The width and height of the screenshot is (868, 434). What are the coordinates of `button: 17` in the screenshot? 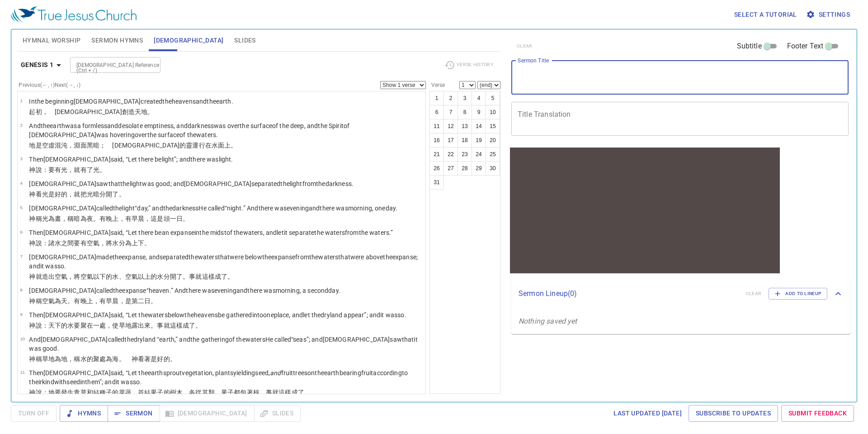 It's located at (450, 140).